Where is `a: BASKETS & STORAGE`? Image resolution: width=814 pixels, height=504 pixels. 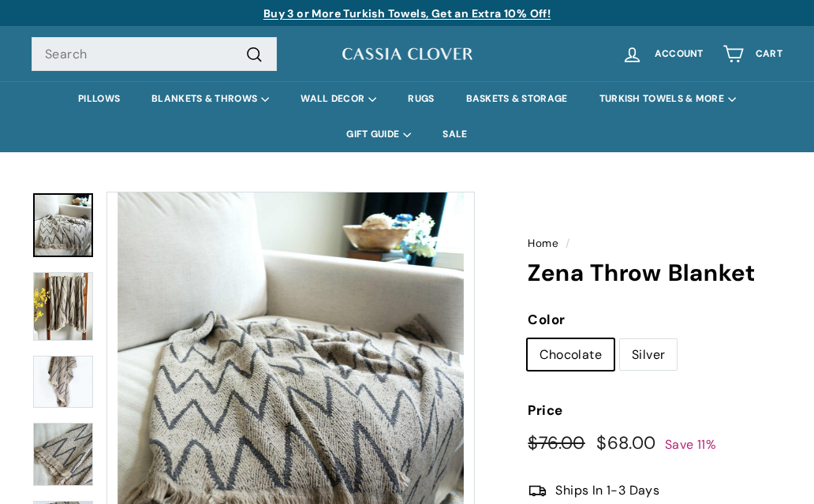 a: BASKETS & STORAGE is located at coordinates (517, 99).